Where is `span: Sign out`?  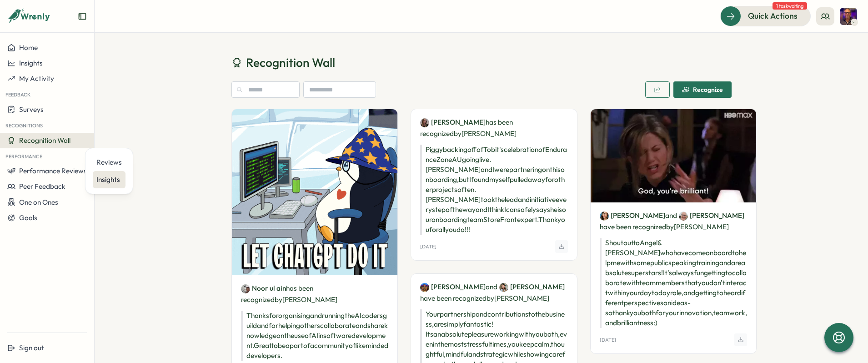 span: Sign out is located at coordinates (31, 347).